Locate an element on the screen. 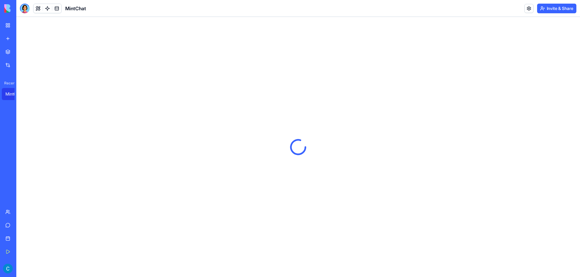 The height and width of the screenshot is (277, 580). img: ACg8ocIOmQGEfioOO__UGQ6bkXWNXtJTaNuhp2Y6q2pKvgqDpHOVPw=s96-c is located at coordinates (8, 269).